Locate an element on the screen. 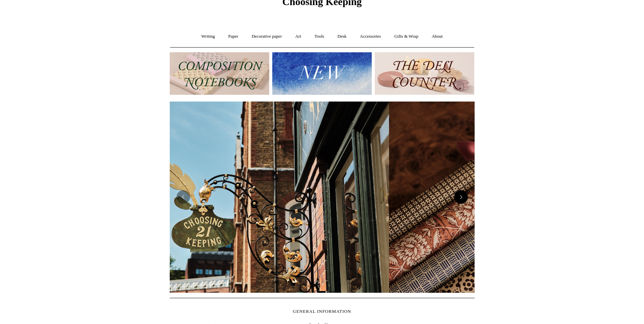 Image resolution: width=644 pixels, height=324 pixels. button: Page 2 is located at coordinates (322, 291).